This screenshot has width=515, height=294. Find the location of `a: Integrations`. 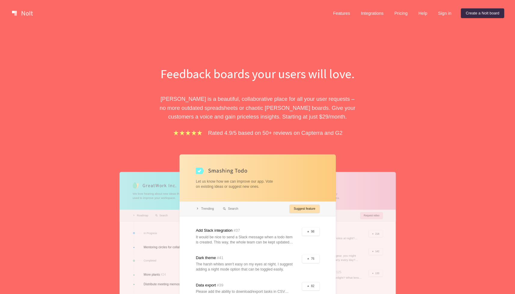

a: Integrations is located at coordinates (372, 13).